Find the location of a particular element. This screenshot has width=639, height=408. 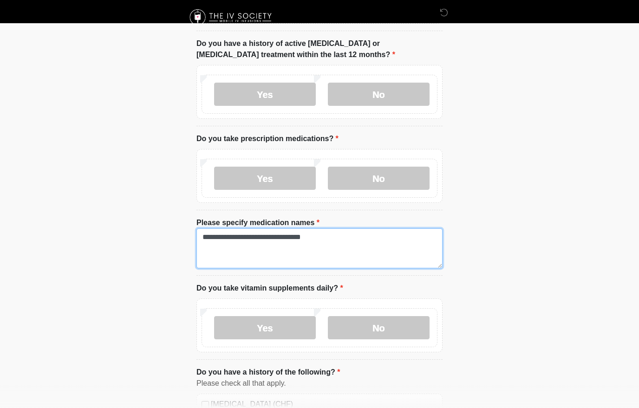

div: Please check all that apply. is located at coordinates (319, 384).